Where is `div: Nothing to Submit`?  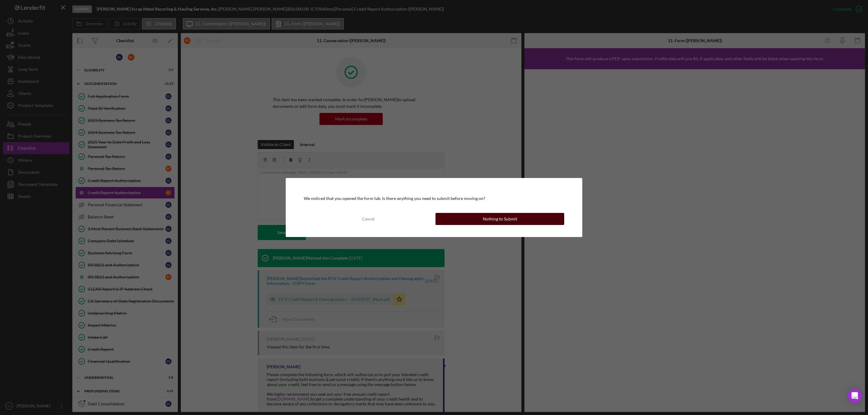
div: Nothing to Submit is located at coordinates (500, 219).